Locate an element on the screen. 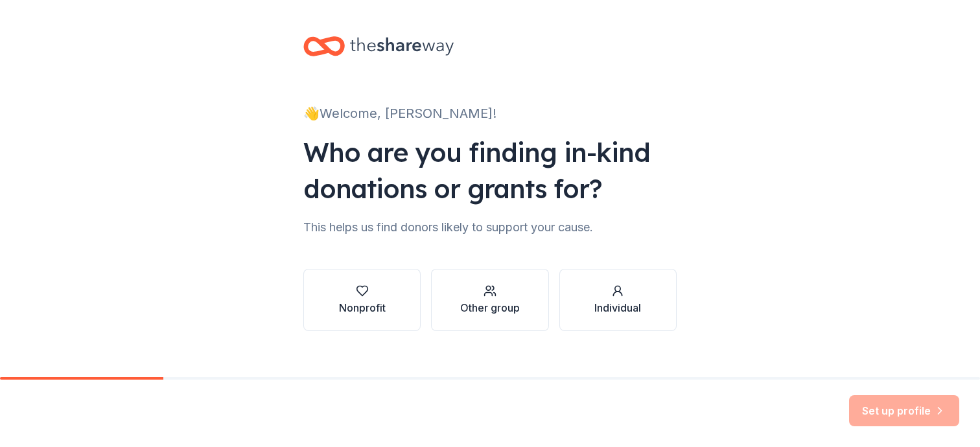 Image resolution: width=980 pixels, height=447 pixels. button: Other group is located at coordinates (490, 300).